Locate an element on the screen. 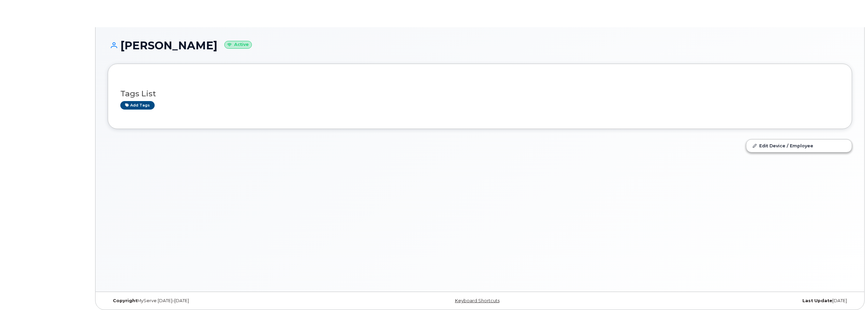 Image resolution: width=868 pixels, height=310 pixels. a: Edit Device / Employee is located at coordinates (799, 146).